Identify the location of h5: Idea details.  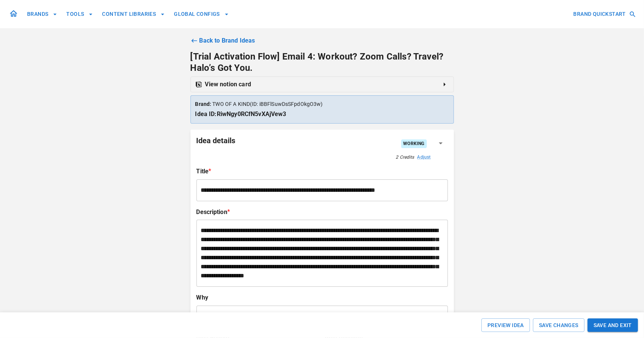
(216, 148).